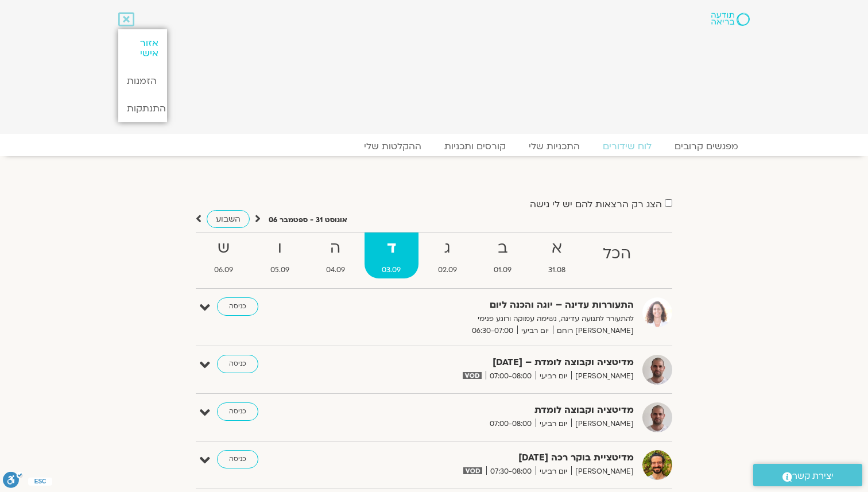 The width and height of the screenshot is (868, 492). Describe the element at coordinates (223, 255) in the screenshot. I see `a: ש06.09` at that location.